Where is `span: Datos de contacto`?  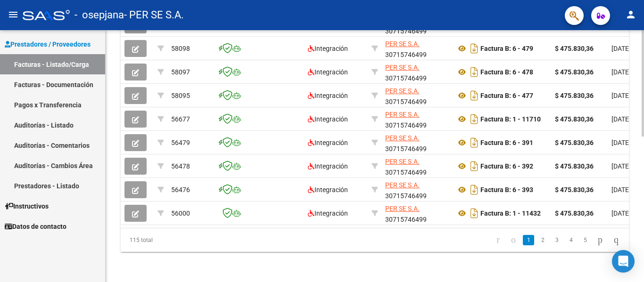
span: Datos de contacto is located at coordinates (35, 227).